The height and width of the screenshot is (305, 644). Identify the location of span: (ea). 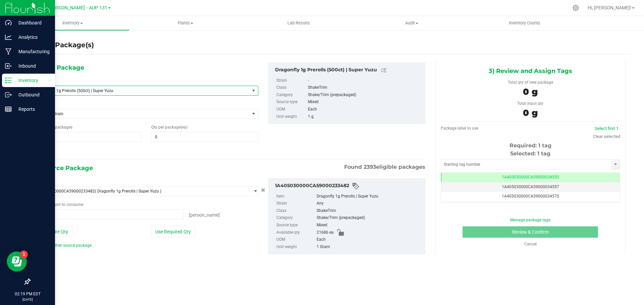
(184, 127).